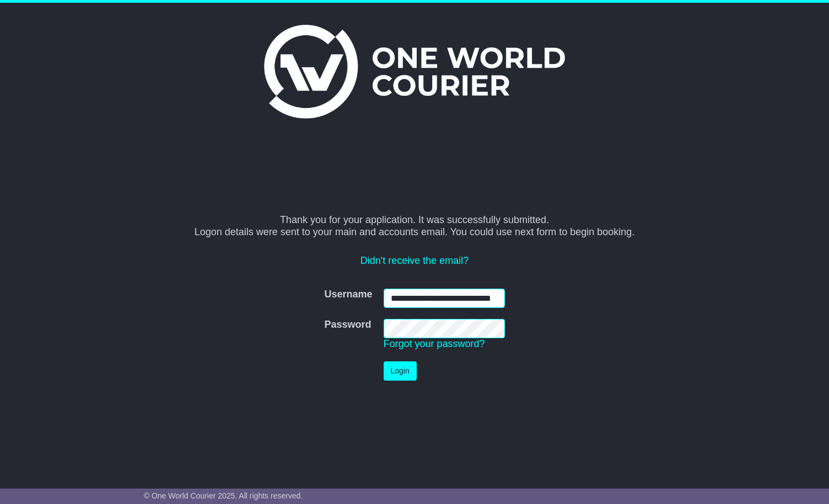 This screenshot has width=829, height=504. I want to click on a: Forgot your password?, so click(434, 344).